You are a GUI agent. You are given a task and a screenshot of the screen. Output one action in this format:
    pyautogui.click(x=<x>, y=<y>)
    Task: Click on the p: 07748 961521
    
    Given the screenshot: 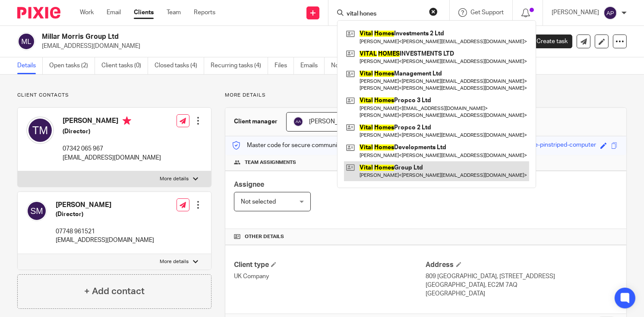 What is the action you would take?
    pyautogui.click(x=105, y=232)
    